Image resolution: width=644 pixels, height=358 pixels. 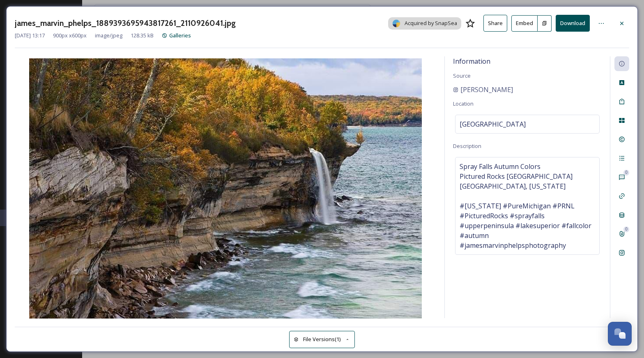 What do you see at coordinates (125, 23) in the screenshot?
I see `h3: james_marvin_phelps_1889393695943817261_2110926041.jpg` at bounding box center [125, 23].